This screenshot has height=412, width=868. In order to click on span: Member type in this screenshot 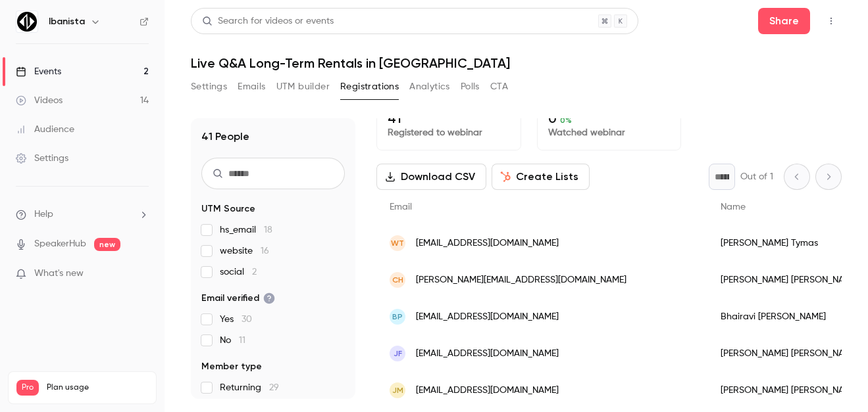, I will do `click(231, 367)`.